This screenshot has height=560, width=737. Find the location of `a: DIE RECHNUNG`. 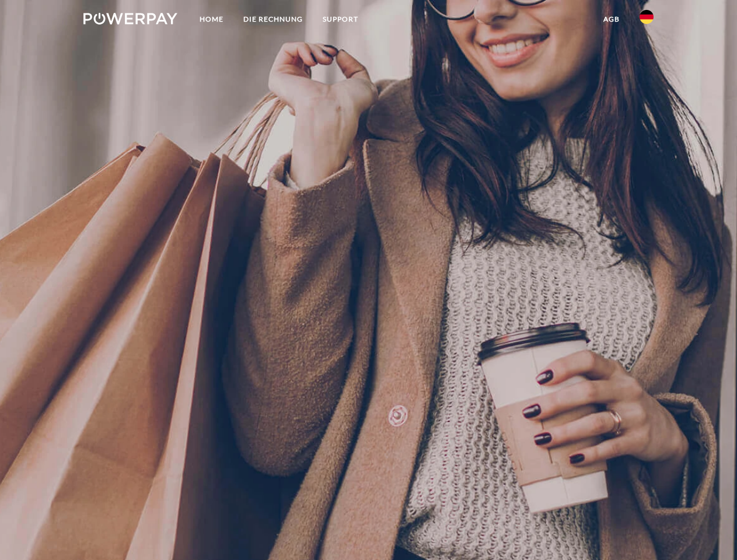

a: DIE RECHNUNG is located at coordinates (273, 19).